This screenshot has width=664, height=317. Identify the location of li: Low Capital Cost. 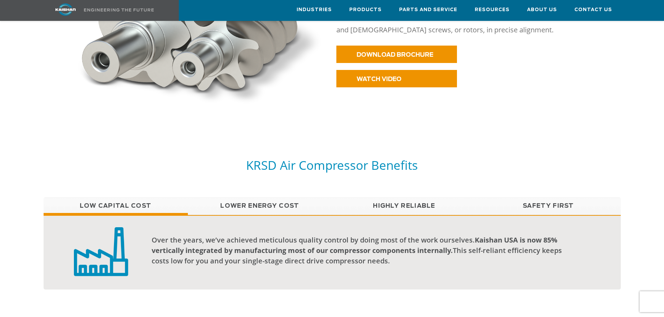
(116, 206).